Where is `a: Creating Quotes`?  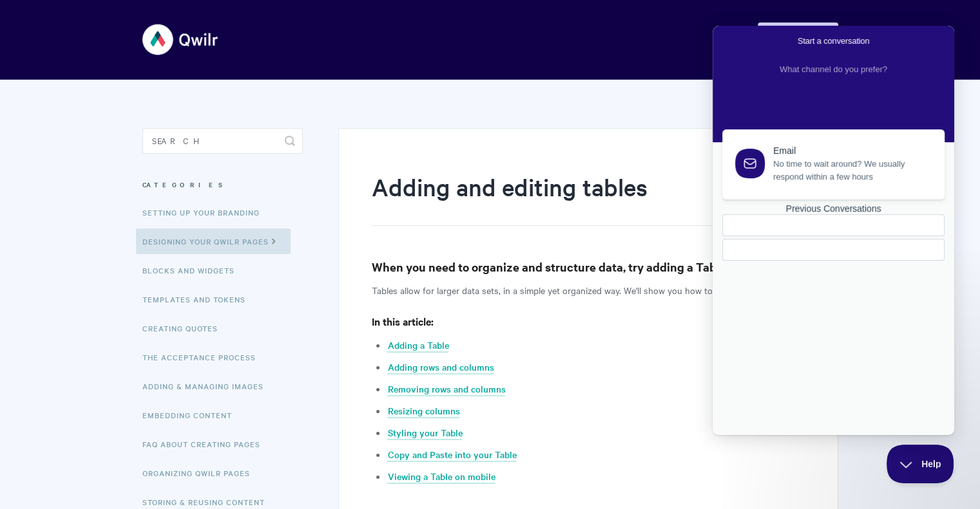
a: Creating Quotes is located at coordinates (185, 328).